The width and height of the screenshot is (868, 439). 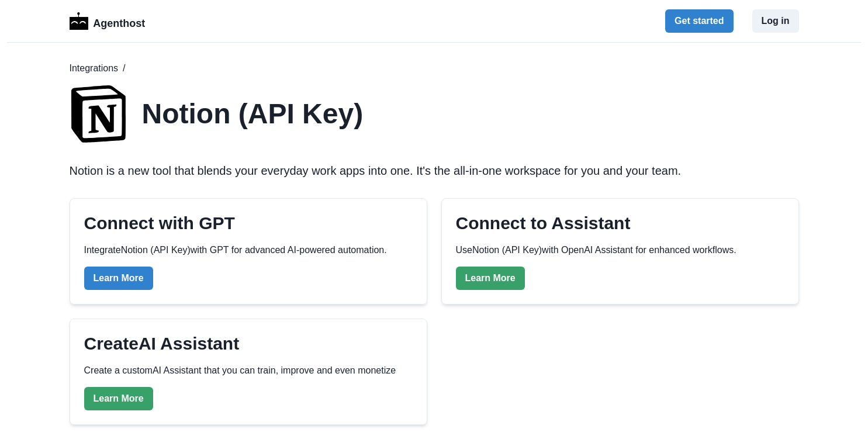 What do you see at coordinates (775, 21) in the screenshot?
I see `button: Log in` at bounding box center [775, 21].